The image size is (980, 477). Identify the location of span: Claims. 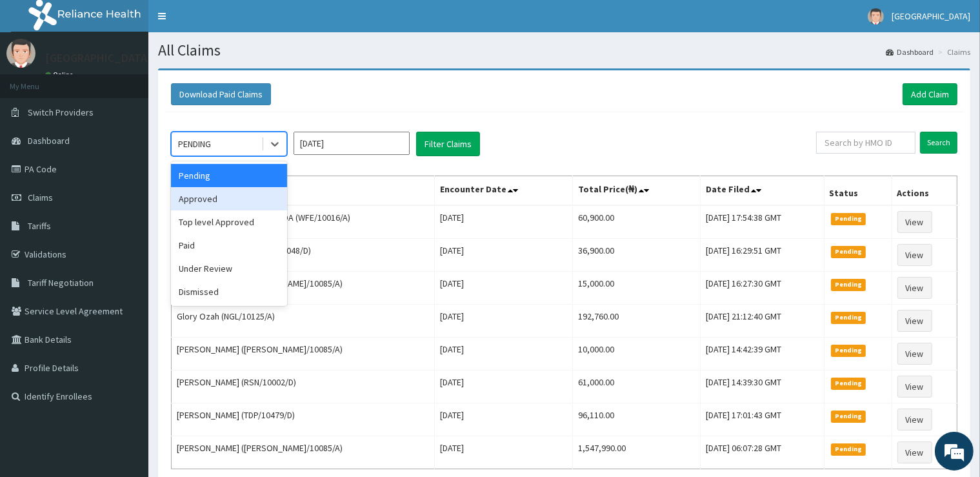
(40, 197).